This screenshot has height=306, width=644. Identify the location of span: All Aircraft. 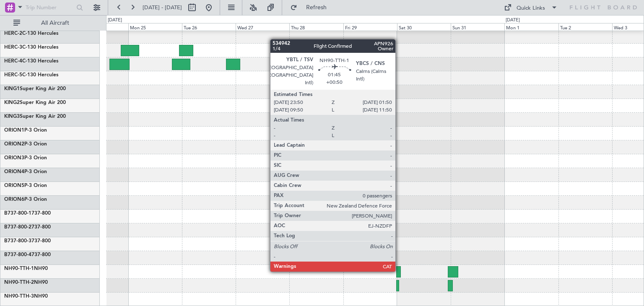
(55, 23).